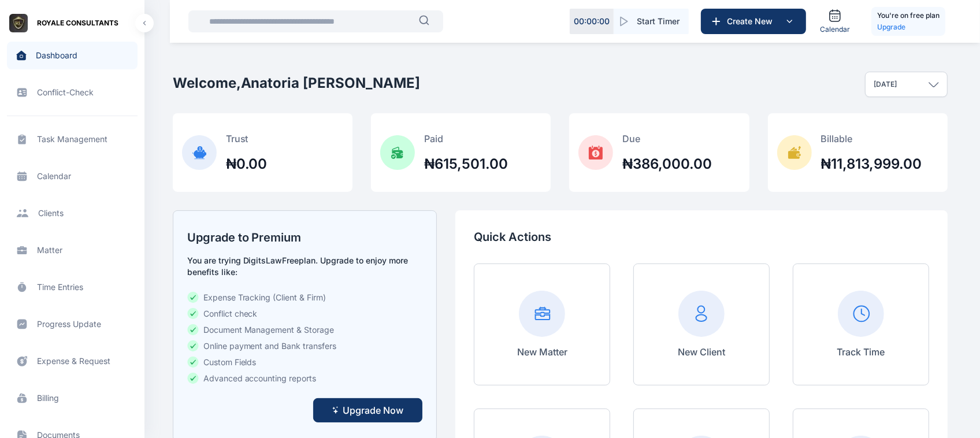 The width and height of the screenshot is (980, 438). I want to click on p: Track Time, so click(861, 352).